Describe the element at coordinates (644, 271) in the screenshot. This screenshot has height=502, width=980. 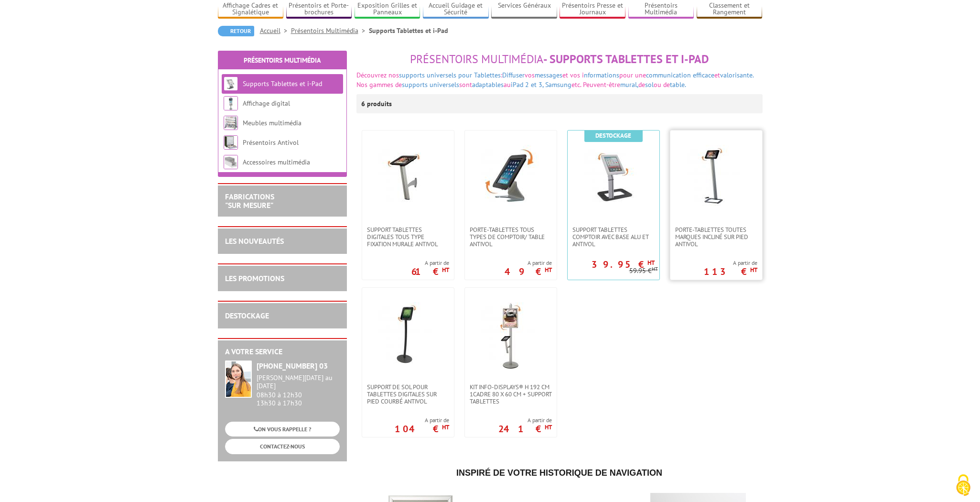
I see `p: 59.95 €` at that location.